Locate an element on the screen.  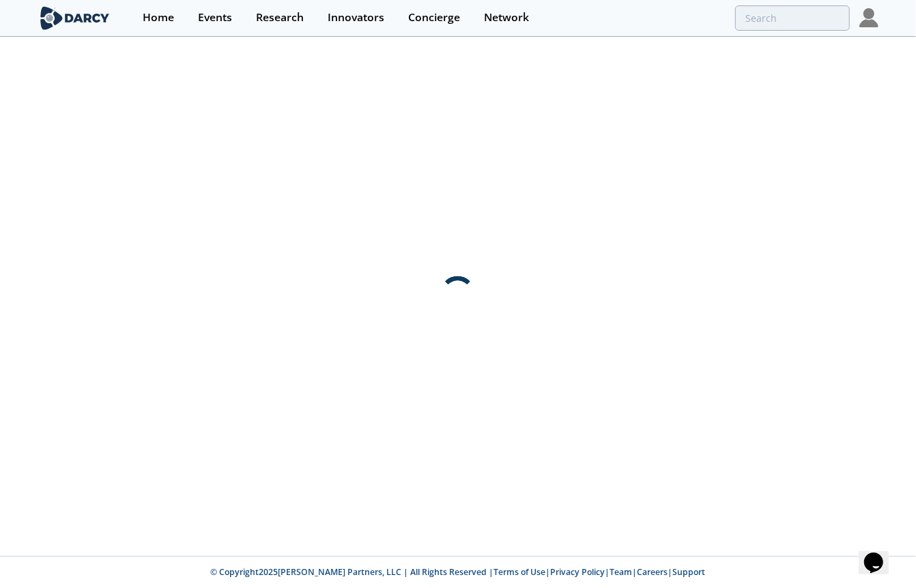
a: Careers is located at coordinates (652, 572).